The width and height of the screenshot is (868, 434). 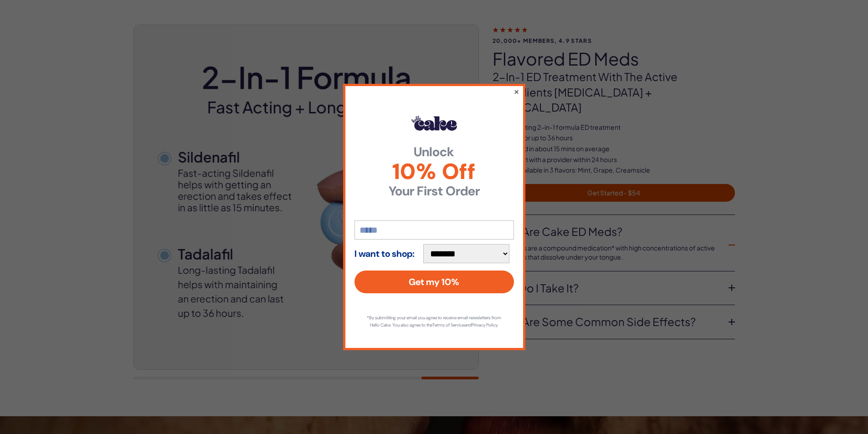 What do you see at coordinates (434, 152) in the screenshot?
I see `strong: Unlock` at bounding box center [434, 152].